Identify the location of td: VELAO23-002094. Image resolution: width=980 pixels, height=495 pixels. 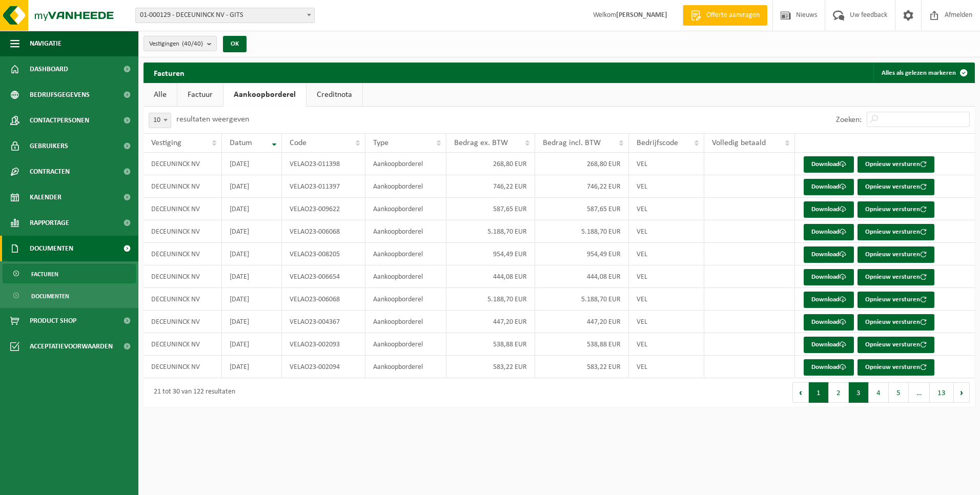
(323, 367).